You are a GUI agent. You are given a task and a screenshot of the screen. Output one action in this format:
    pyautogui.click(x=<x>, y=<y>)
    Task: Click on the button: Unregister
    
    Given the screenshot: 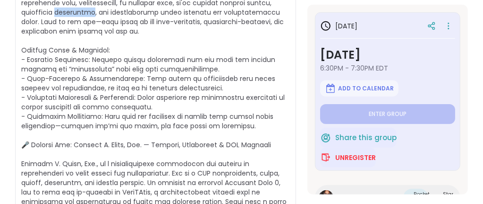 What is the action you would take?
    pyautogui.click(x=348, y=157)
    